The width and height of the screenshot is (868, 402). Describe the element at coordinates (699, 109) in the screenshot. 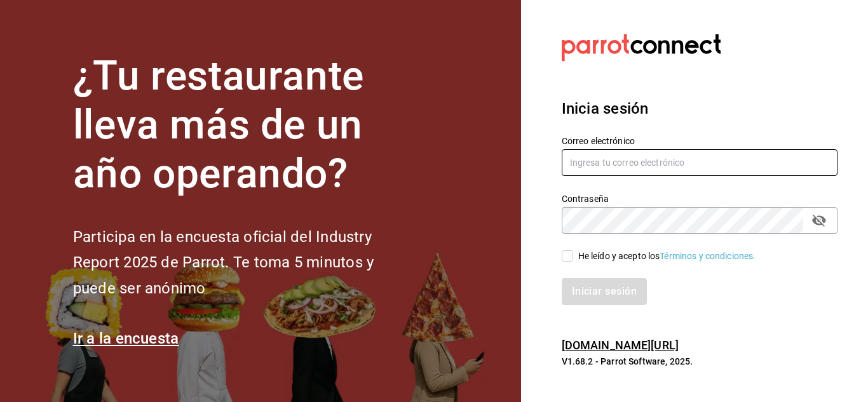

I see `h3: Inicia sesión` at that location.